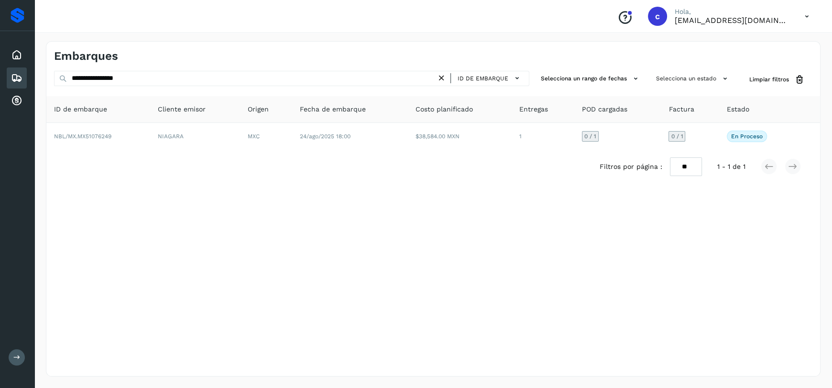  What do you see at coordinates (182, 109) in the screenshot?
I see `span: Cliente emisor` at bounding box center [182, 109].